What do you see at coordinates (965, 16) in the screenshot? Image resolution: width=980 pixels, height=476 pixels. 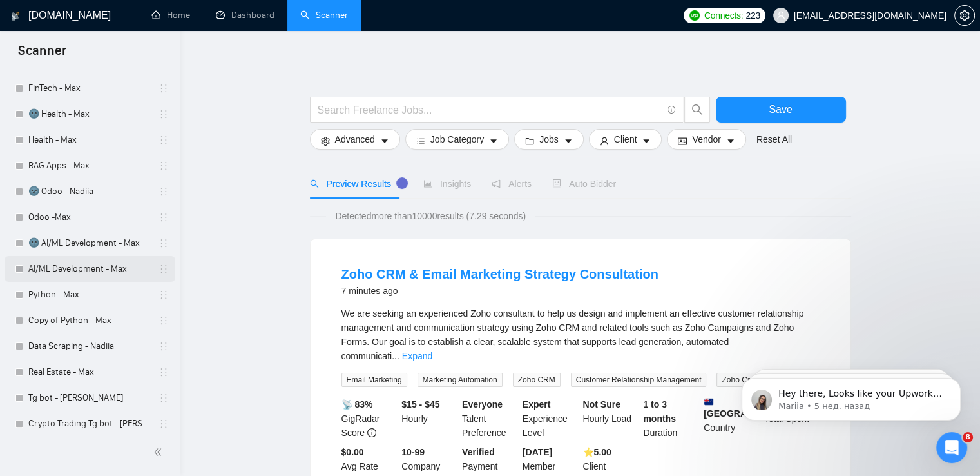 I see `button: setting` at bounding box center [965, 16].